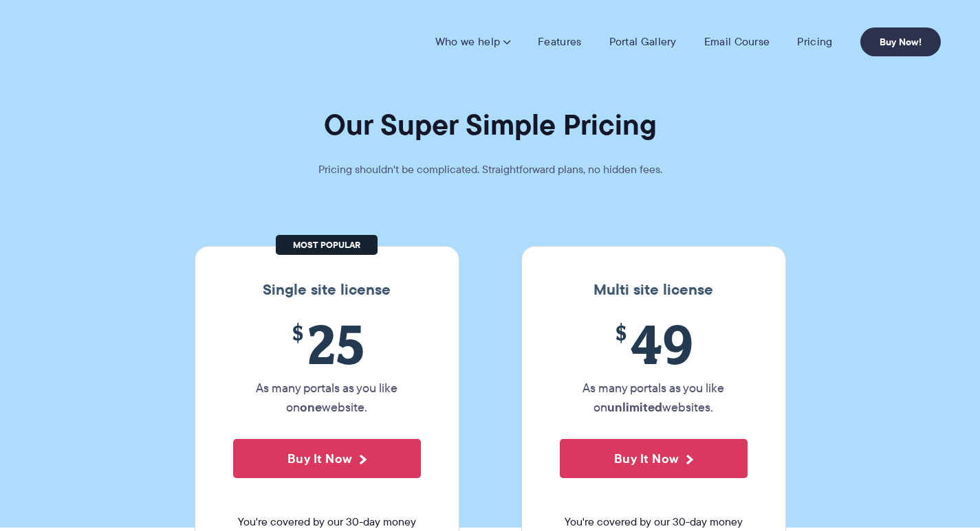 The width and height of the screenshot is (980, 531). Describe the element at coordinates (900, 42) in the screenshot. I see `a: Buy Now!` at that location.